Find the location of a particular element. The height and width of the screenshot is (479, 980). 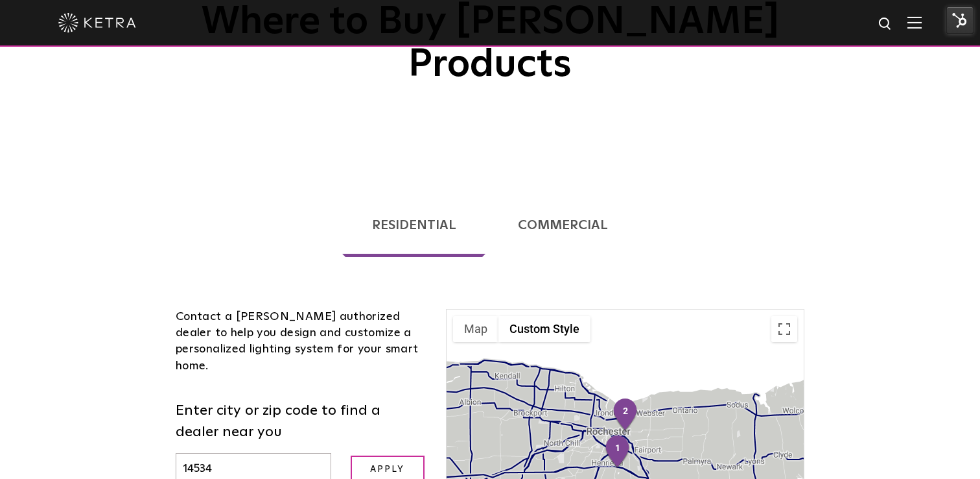

button: Show street map is located at coordinates (476, 329).